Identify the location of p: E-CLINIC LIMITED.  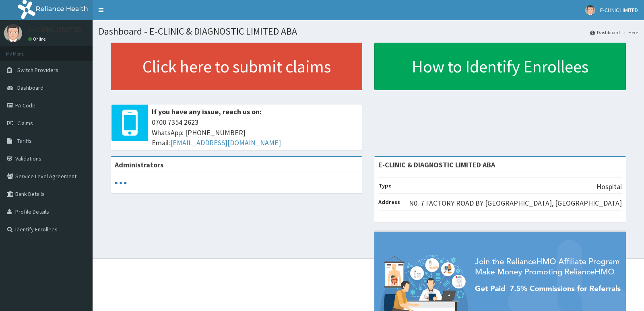
(55, 30).